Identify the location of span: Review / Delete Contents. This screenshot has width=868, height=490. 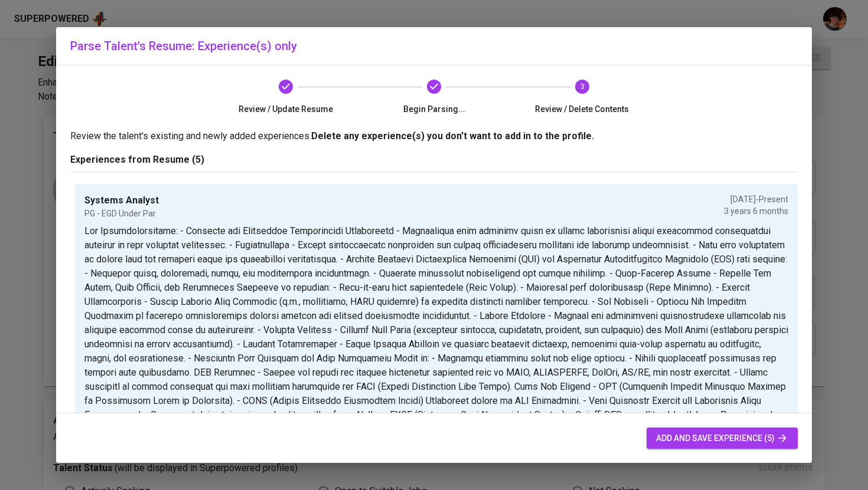
(581, 109).